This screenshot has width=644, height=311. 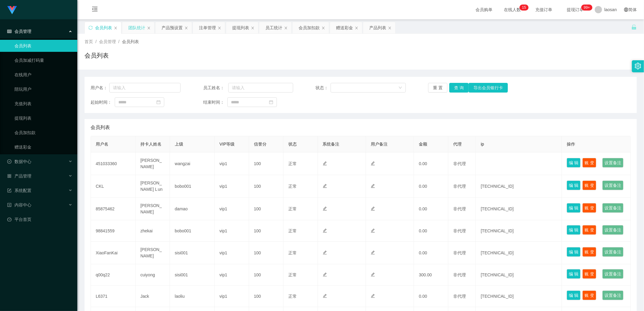 I want to click on td: 85875462, so click(x=113, y=209).